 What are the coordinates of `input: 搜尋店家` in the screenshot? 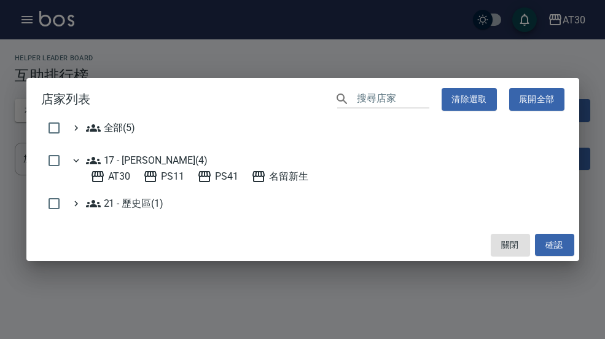 It's located at (393, 99).